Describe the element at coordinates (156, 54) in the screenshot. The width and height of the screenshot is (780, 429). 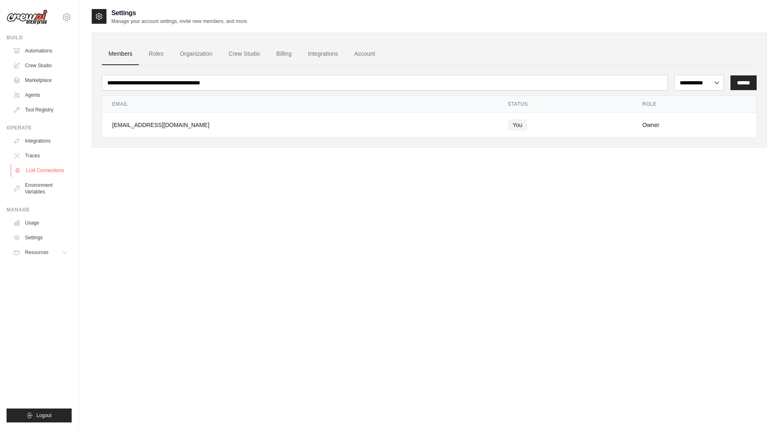
I see `a: Roles` at that location.